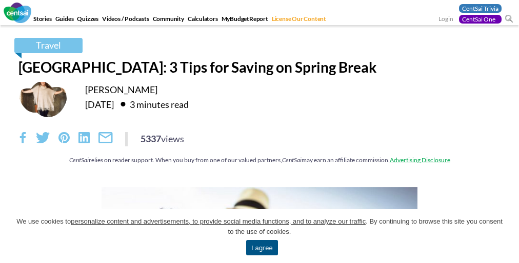 This screenshot has width=519, height=263. I want to click on a: Community, so click(168, 20).